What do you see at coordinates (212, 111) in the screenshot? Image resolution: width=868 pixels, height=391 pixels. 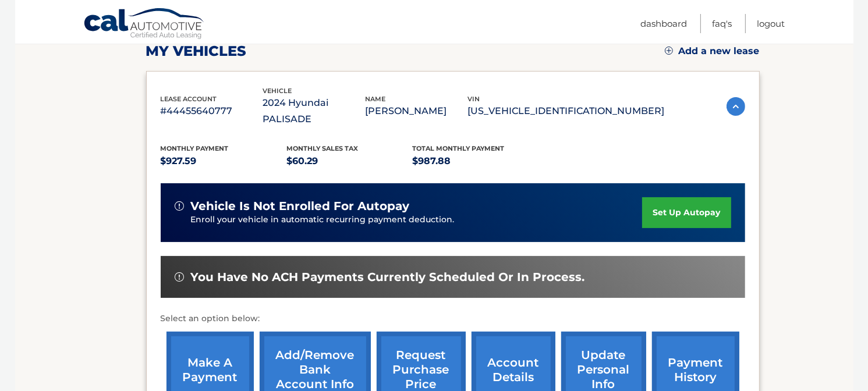 I see `p: #44455640777` at bounding box center [212, 111].